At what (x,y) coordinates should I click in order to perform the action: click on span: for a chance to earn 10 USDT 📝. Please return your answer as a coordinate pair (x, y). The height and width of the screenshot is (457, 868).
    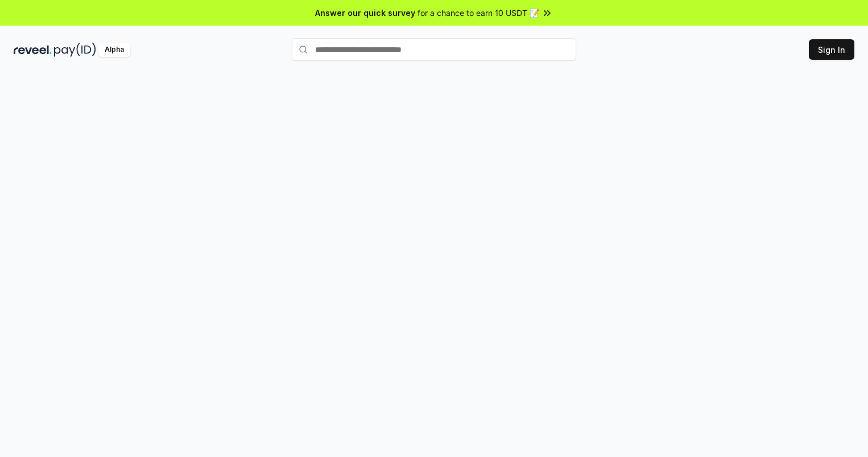
    Looking at the image, I should click on (478, 12).